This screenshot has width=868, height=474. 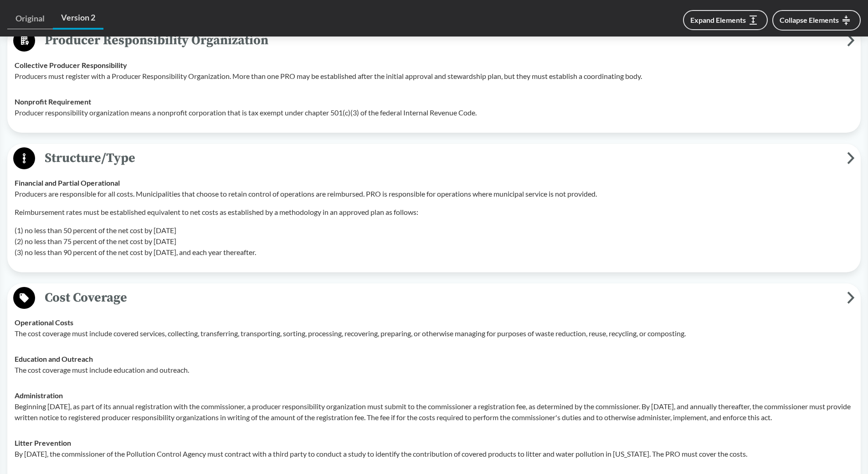 What do you see at coordinates (53, 101) in the screenshot?
I see `strong: Nonprofit Requirement` at bounding box center [53, 101].